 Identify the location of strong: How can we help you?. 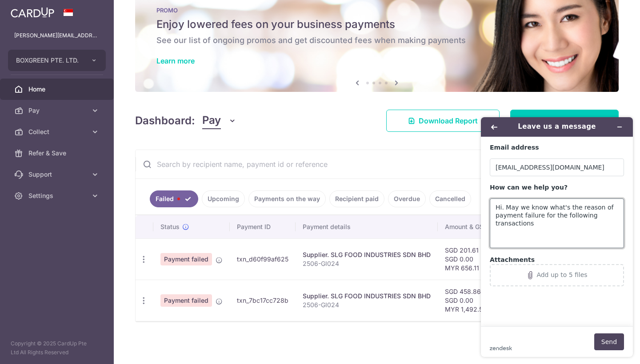
(55, 77).